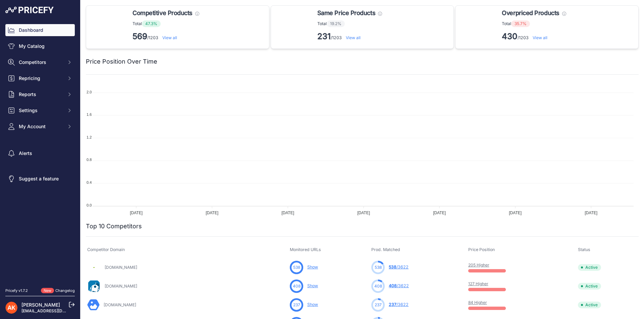 Image resolution: width=644 pixels, height=319 pixels. What do you see at coordinates (89, 206) in the screenshot?
I see `tspan: 0.0` at bounding box center [89, 206].